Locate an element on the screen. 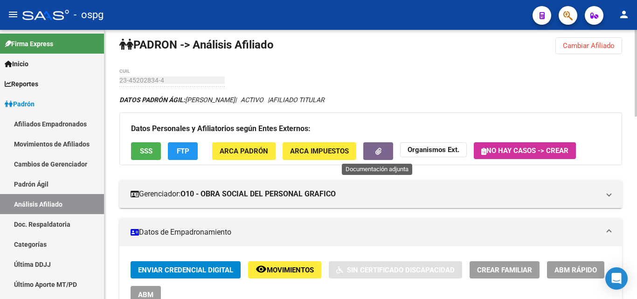 The image size is (637, 299). span: Firma Express is located at coordinates (29, 44).